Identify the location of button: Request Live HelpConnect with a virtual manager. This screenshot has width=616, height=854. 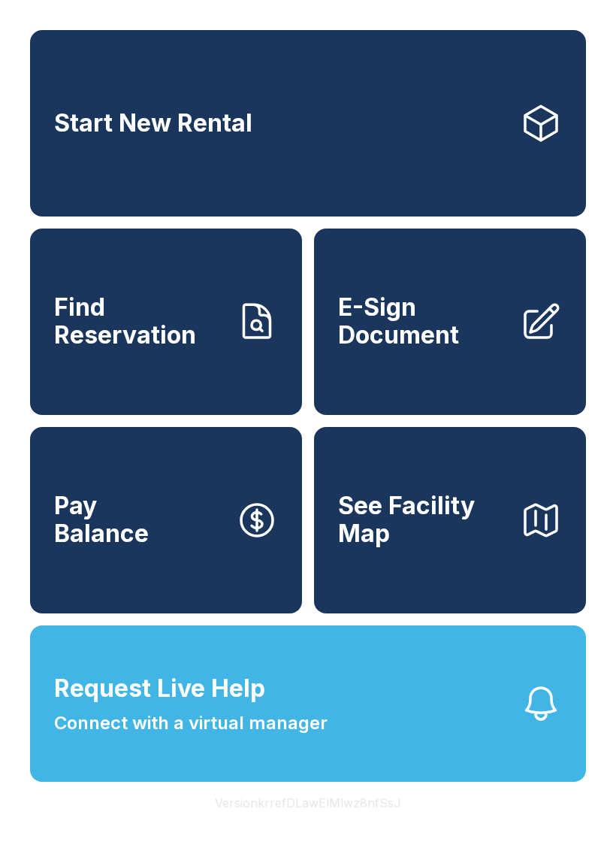
(308, 703).